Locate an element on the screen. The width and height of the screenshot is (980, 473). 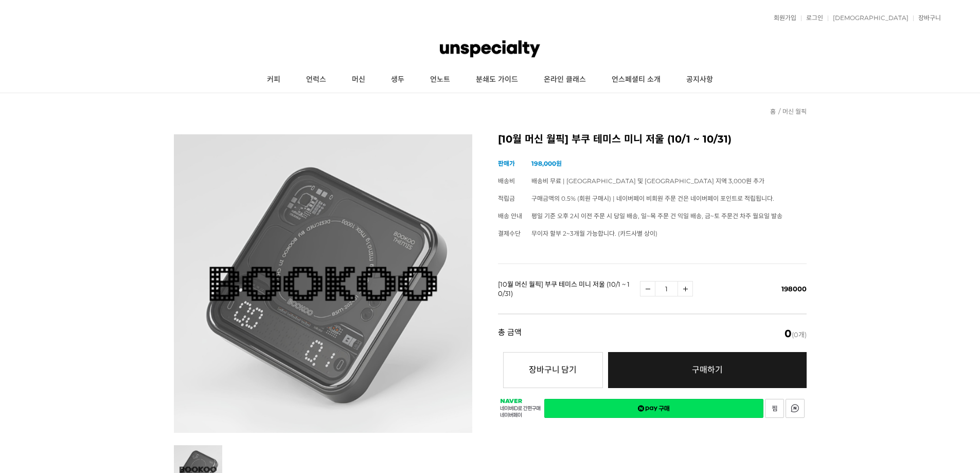
a: 머신 월픽 is located at coordinates (795, 112).